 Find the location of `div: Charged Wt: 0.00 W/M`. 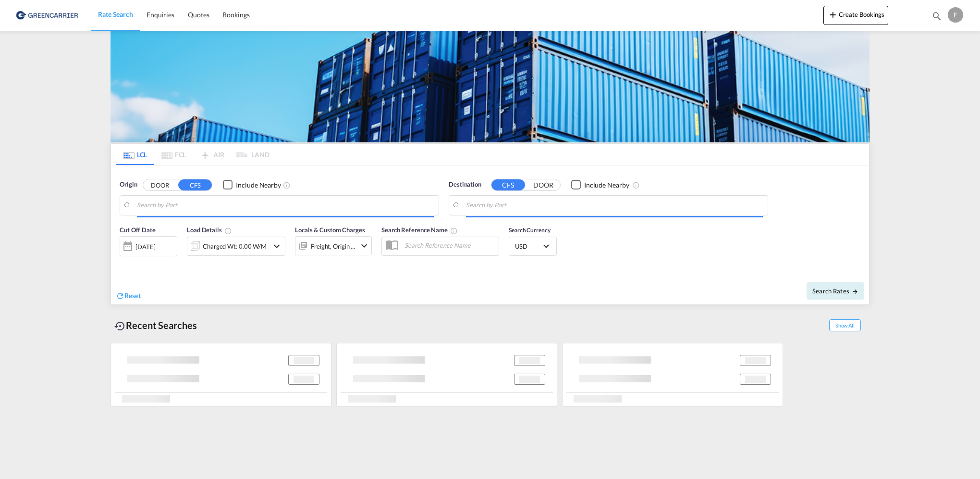

div: Charged Wt: 0.00 W/M is located at coordinates (234, 246).